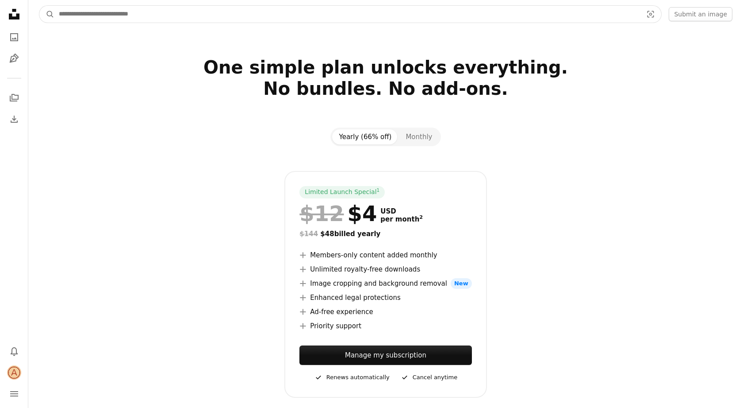 The width and height of the screenshot is (743, 408). I want to click on li: Enhanced legal protections, so click(385, 297).